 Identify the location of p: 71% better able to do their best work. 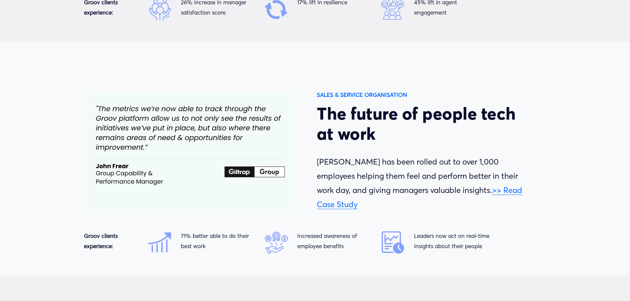
(218, 241).